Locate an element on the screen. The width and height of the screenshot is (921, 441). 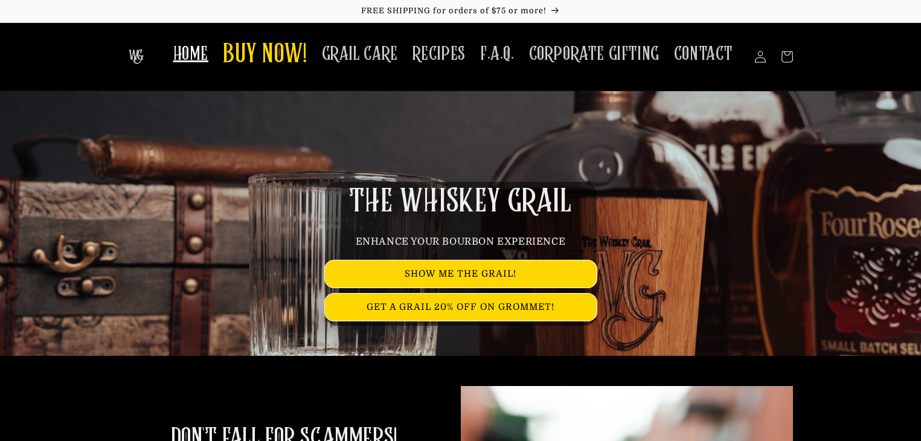
a: CONTACT is located at coordinates (703, 54).